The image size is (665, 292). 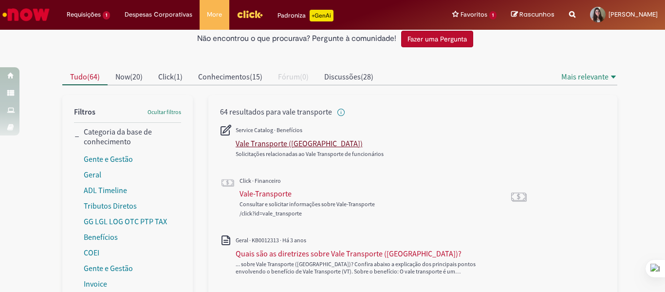 I want to click on span: More, so click(x=214, y=15).